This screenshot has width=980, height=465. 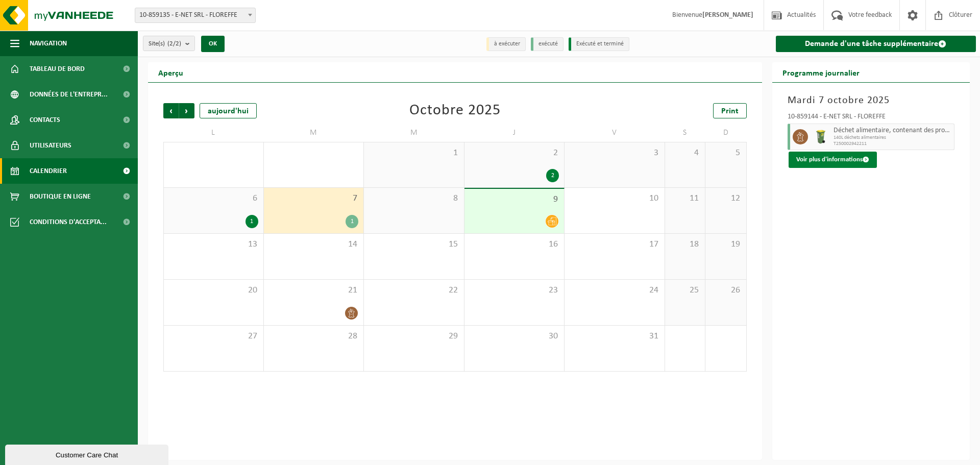 What do you see at coordinates (615, 198) in the screenshot?
I see `span: 10` at bounding box center [615, 198].